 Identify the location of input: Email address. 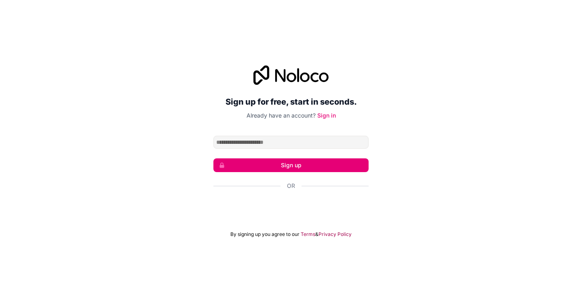
(291, 142).